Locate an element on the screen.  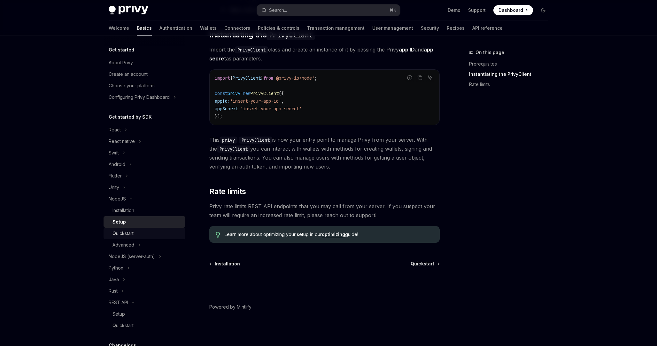
div: NodeJS (server-auth) is located at coordinates (132, 256).